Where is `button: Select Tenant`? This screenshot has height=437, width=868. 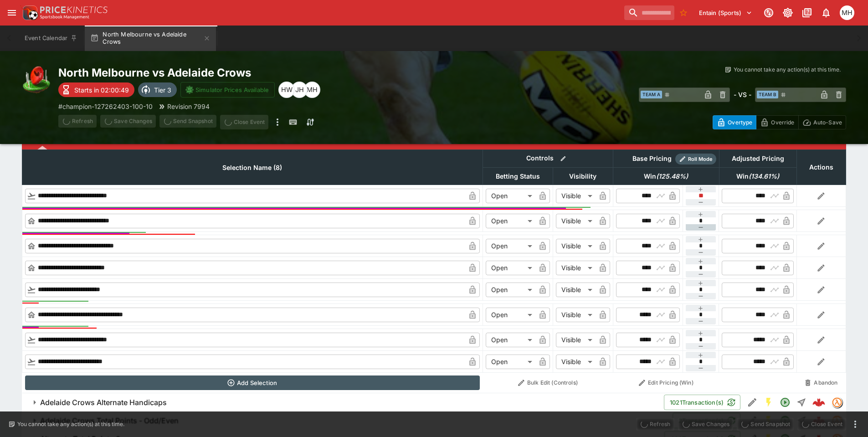 button: Select Tenant is located at coordinates (726, 13).